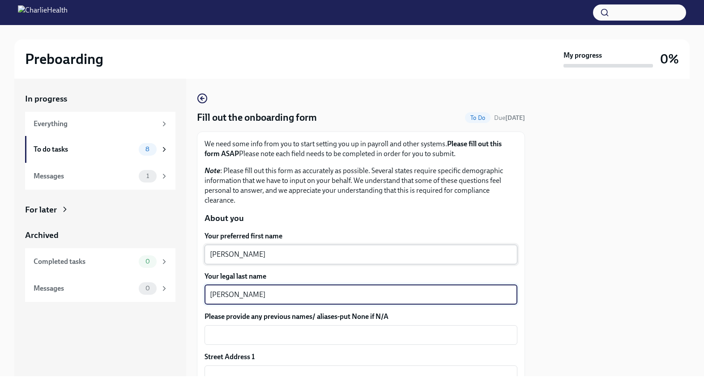  What do you see at coordinates (95, 124) in the screenshot?
I see `div: Everything` at bounding box center [95, 124].